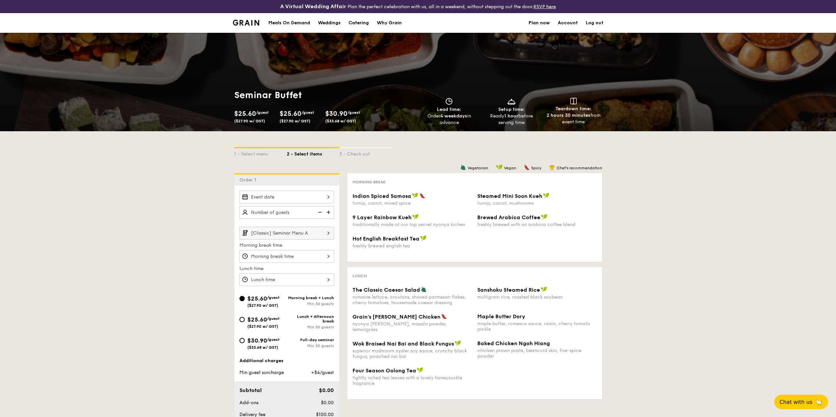  I want to click on div: freshly brewed english tea, so click(412, 246).